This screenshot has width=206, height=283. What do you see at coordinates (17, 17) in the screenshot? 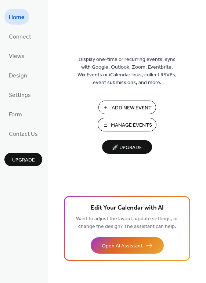
I see `a: Home` at bounding box center [17, 17].